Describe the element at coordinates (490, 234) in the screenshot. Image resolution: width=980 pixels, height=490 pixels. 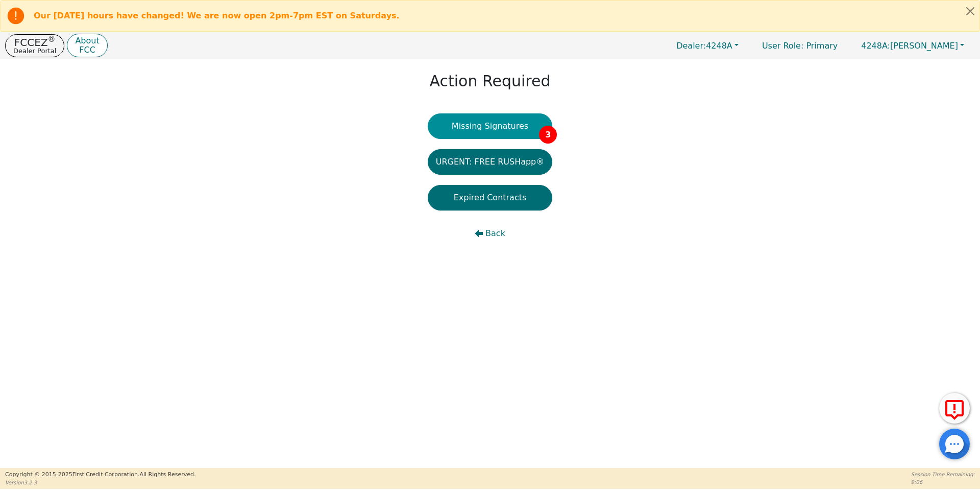
I see `button: Back` at that location.